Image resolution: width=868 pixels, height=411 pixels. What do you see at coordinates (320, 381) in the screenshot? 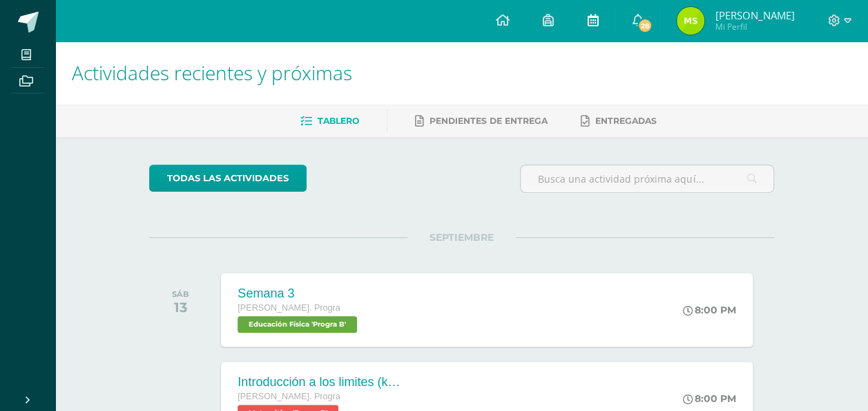
I see `div: Introducción a los limites (khan)` at bounding box center [320, 381].